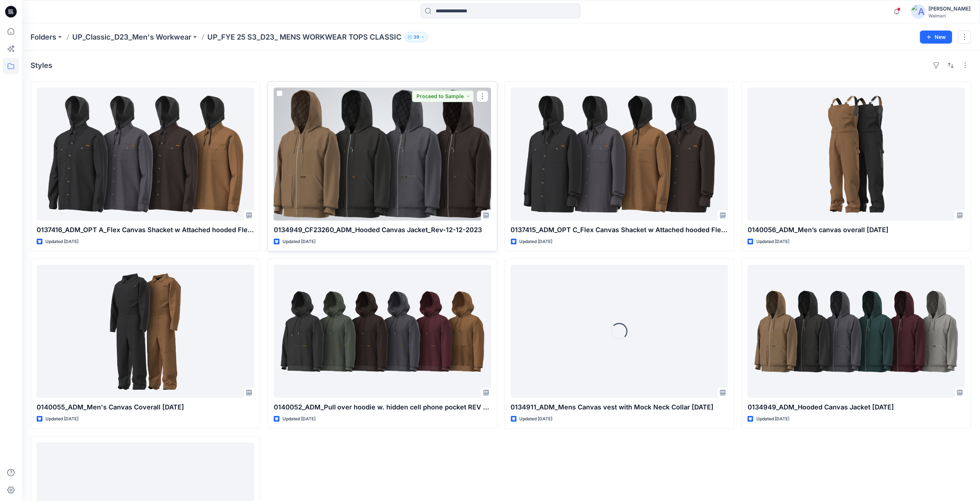 The height and width of the screenshot is (501, 980). What do you see at coordinates (145, 154) in the screenshot?
I see `a: 0137416_ADM_OPT A_Flex Canvas Shacket w Attached hooded Fleece Bib 21OCT23` at bounding box center [145, 154].